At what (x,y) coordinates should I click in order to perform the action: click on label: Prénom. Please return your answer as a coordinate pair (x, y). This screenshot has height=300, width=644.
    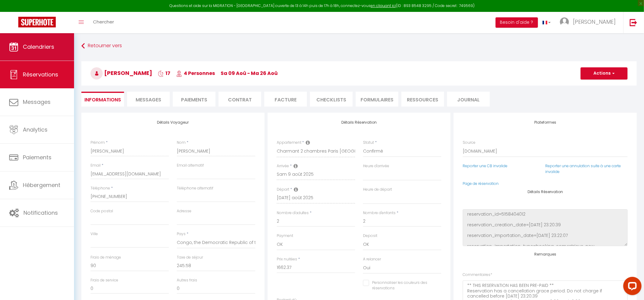
    Looking at the image, I should click on (97, 142).